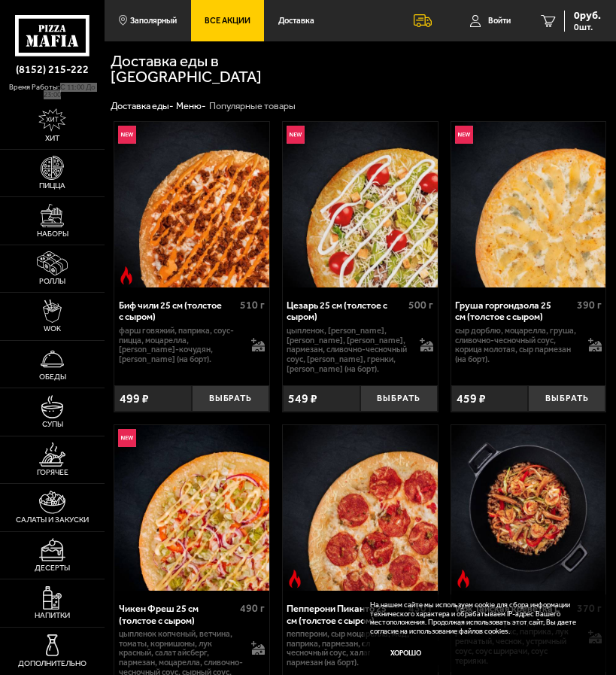 The width and height of the screenshot is (616, 675). I want to click on span: Напитки, so click(52, 615).